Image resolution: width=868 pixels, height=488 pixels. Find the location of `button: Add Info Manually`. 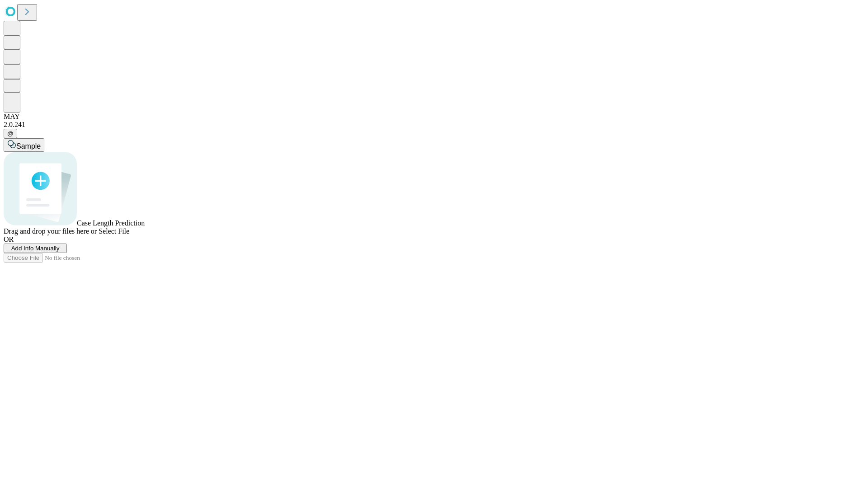

button: Add Info Manually is located at coordinates (35, 248).